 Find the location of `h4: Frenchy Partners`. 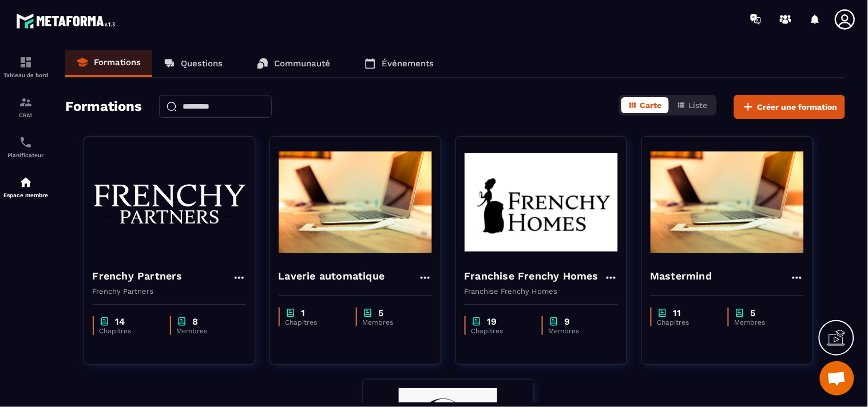

h4: Frenchy Partners is located at coordinates (137, 276).